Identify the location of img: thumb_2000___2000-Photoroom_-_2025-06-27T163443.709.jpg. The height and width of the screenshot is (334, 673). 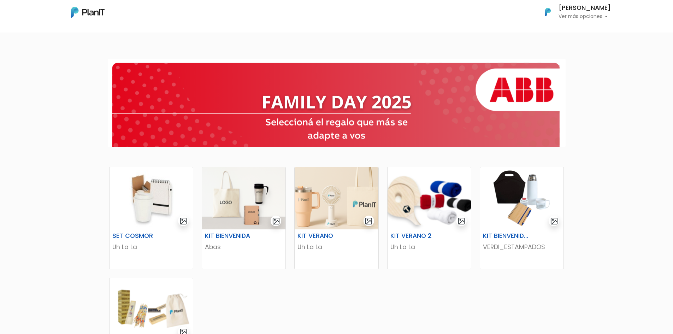
(151, 198).